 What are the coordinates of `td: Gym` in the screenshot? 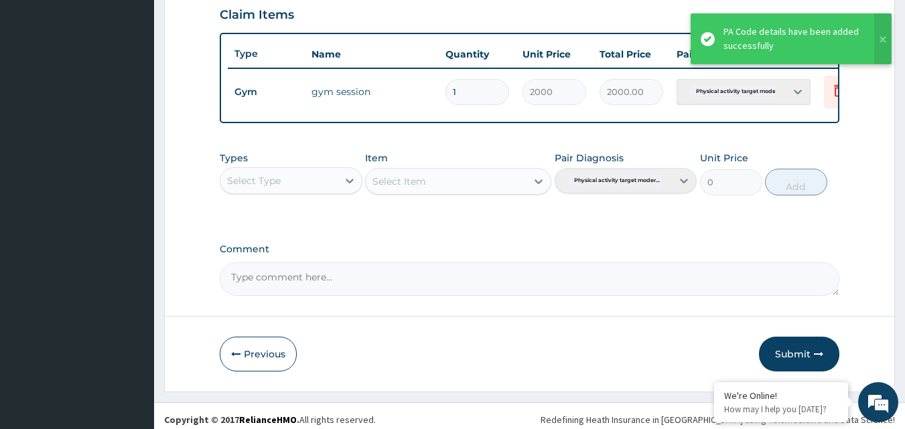 It's located at (266, 92).